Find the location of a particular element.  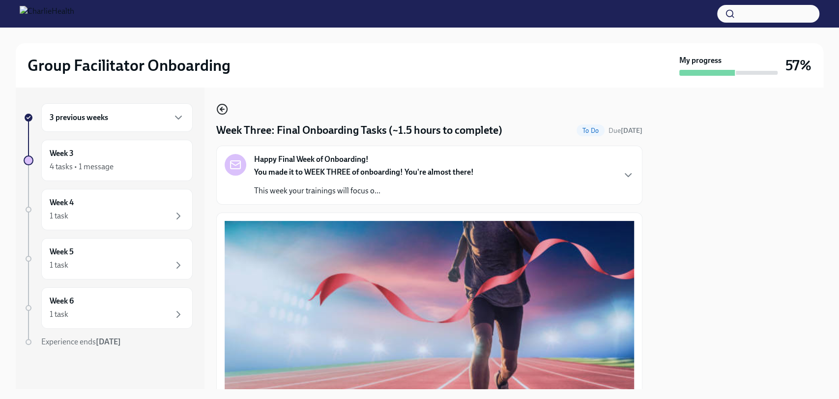

span: To Do is located at coordinates (590, 130).